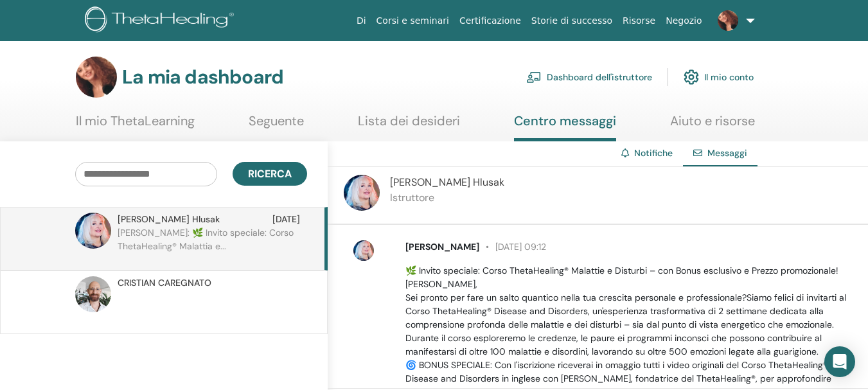 The height and width of the screenshot is (390, 868). What do you see at coordinates (136, 283) in the screenshot?
I see `font: CRISTIAN` at bounding box center [136, 283].